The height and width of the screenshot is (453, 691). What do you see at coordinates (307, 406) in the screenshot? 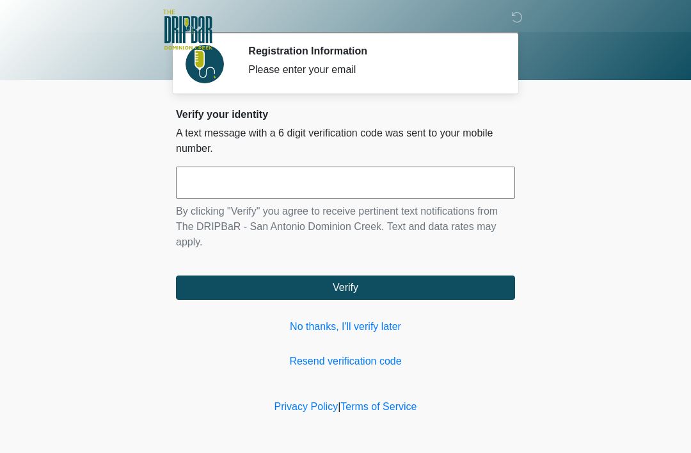
I see `a: Privacy Policy` at bounding box center [307, 406].